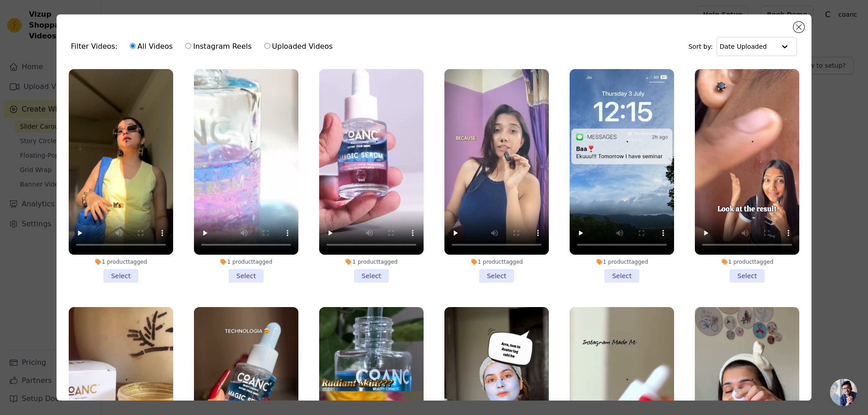  I want to click on div: Sort by:, so click(743, 46).